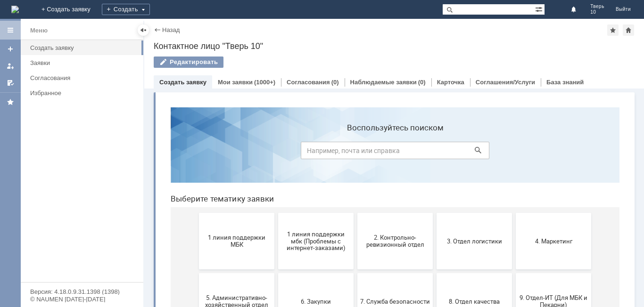 This screenshot has height=307, width=644. Describe the element at coordinates (126, 10) in the screenshot. I see `div: Создать` at that location.